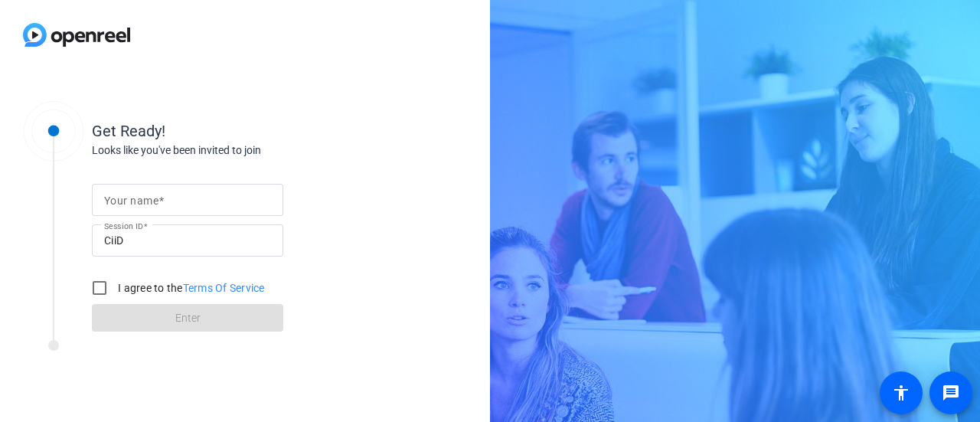  What do you see at coordinates (901, 393) in the screenshot?
I see `mat-icon: accessibility` at bounding box center [901, 393].